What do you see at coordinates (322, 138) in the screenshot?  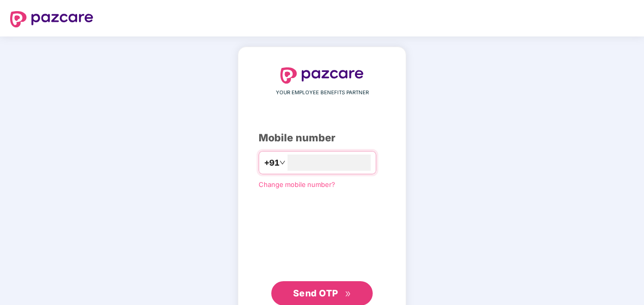 I see `div: Mobile number` at bounding box center [322, 138].